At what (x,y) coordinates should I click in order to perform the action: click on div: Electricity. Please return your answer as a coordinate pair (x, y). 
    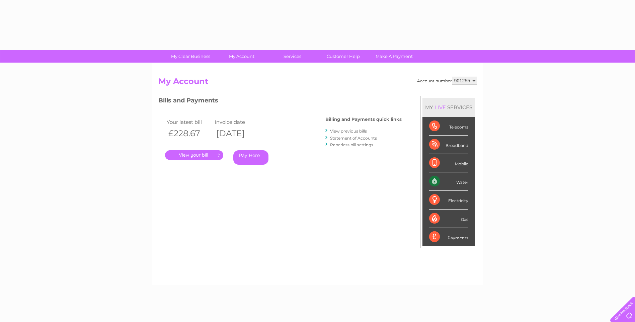
    Looking at the image, I should click on (449, 200).